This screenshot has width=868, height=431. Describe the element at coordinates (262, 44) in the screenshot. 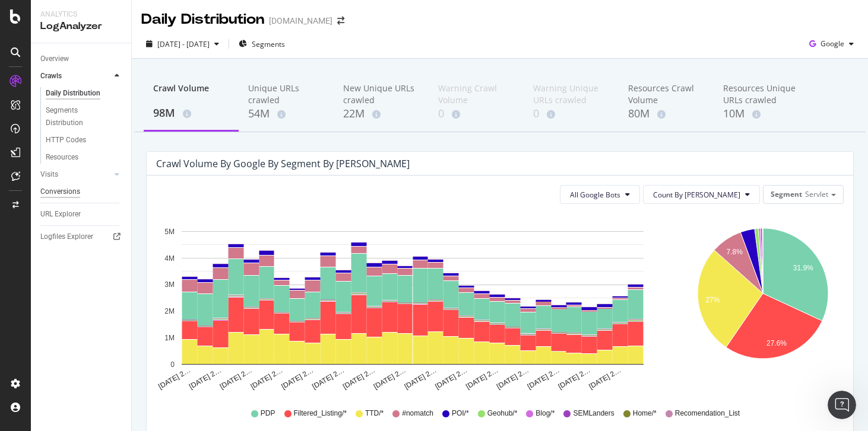

I see `button: Segments` at that location.